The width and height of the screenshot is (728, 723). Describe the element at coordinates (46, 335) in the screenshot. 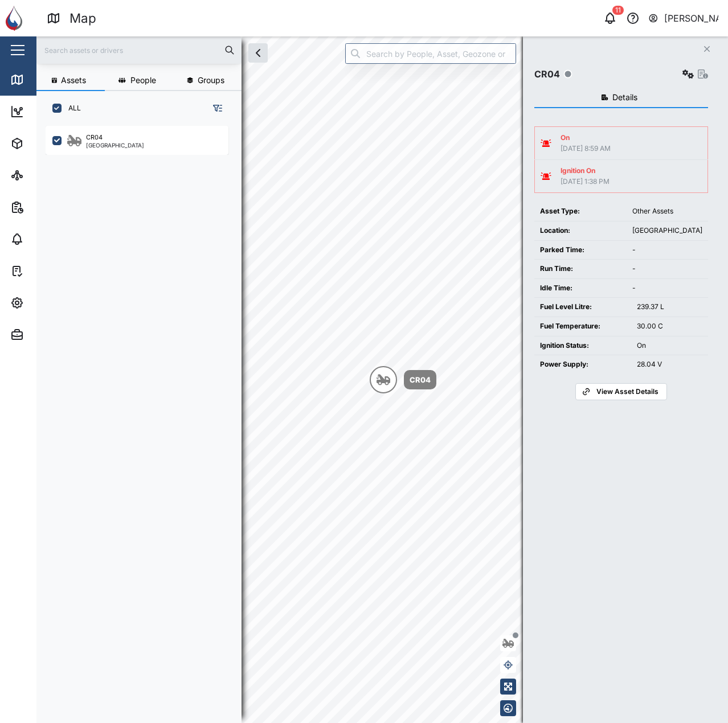

I see `div: Admin` at that location.